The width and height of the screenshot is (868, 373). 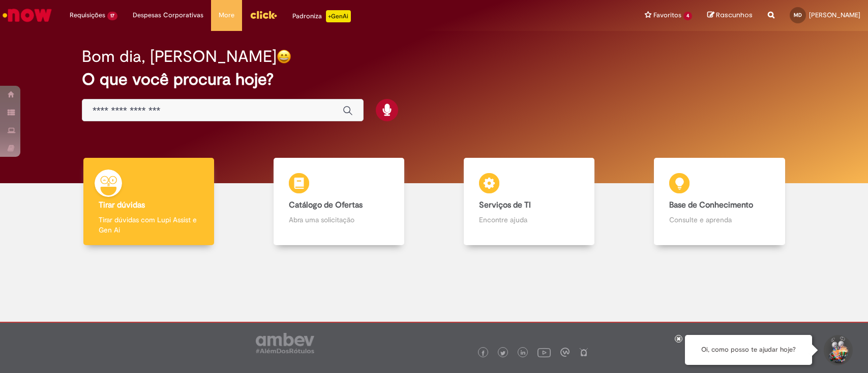 What do you see at coordinates (338, 16) in the screenshot?
I see `p: +GenAi` at bounding box center [338, 16].